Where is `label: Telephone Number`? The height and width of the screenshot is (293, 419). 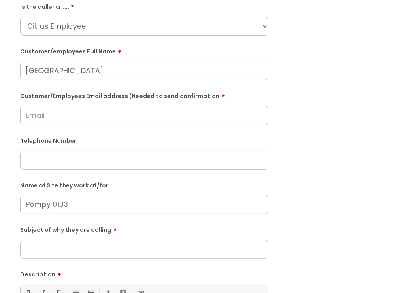 label: Telephone Number is located at coordinates (144, 140).